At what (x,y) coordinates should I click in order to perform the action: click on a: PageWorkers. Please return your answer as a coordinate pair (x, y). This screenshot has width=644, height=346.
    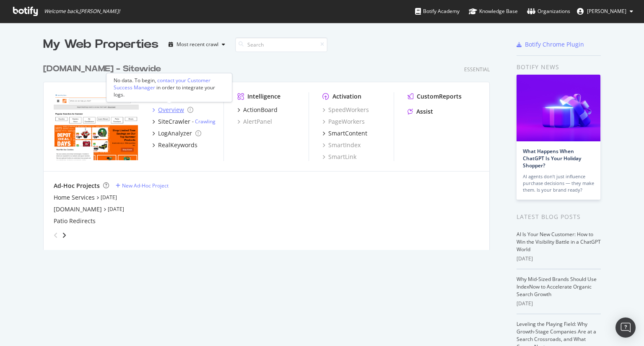
    Looking at the image, I should click on (343, 122).